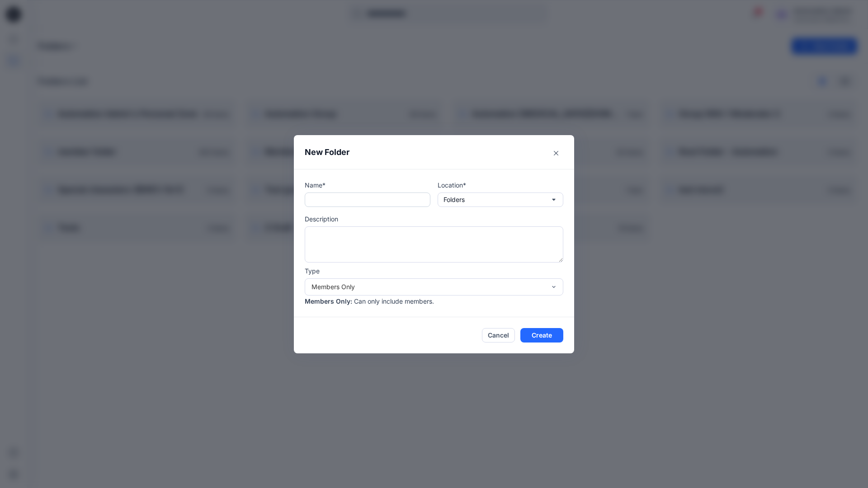 This screenshot has height=488, width=868. Describe the element at coordinates (454, 199) in the screenshot. I see `p: Folders` at that location.